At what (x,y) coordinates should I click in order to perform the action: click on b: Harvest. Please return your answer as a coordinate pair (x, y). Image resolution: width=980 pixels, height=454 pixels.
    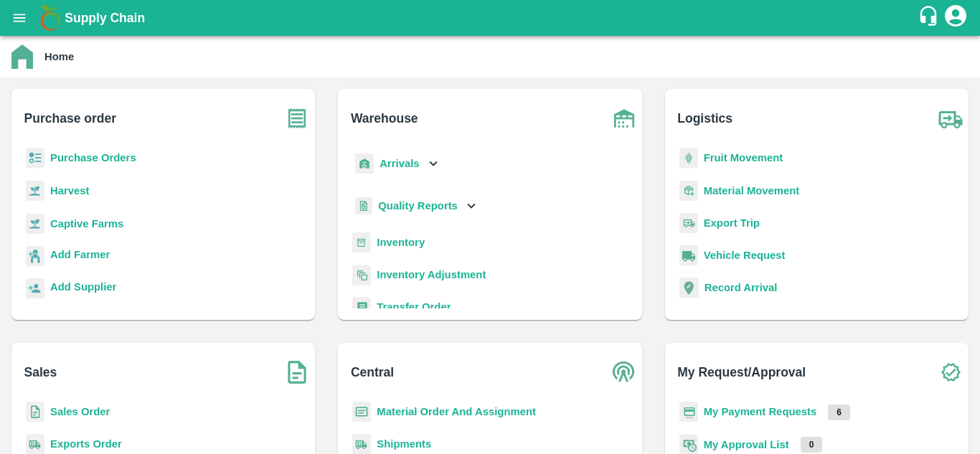
    Looking at the image, I should click on (70, 191).